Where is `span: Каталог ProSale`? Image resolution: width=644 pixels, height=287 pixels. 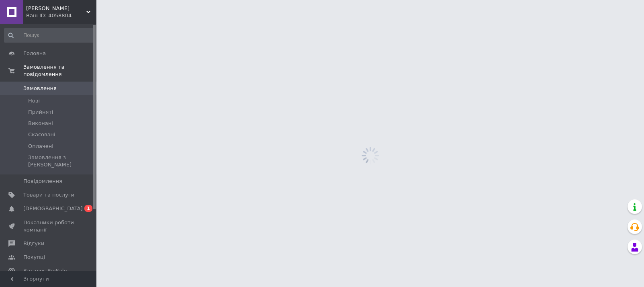
span: Каталог ProSale is located at coordinates (45, 271).